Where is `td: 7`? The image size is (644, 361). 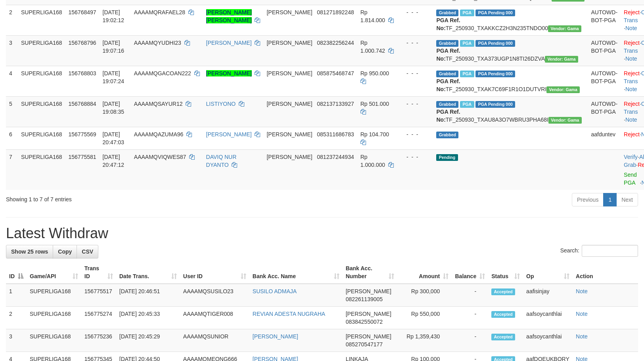 td: 7 is located at coordinates (12, 170).